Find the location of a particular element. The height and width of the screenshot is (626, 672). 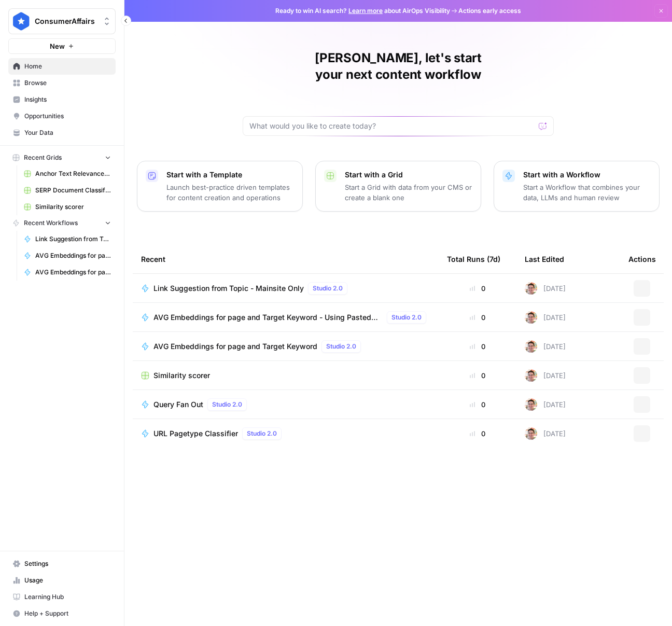

span: Learning Hub is located at coordinates (68, 597).